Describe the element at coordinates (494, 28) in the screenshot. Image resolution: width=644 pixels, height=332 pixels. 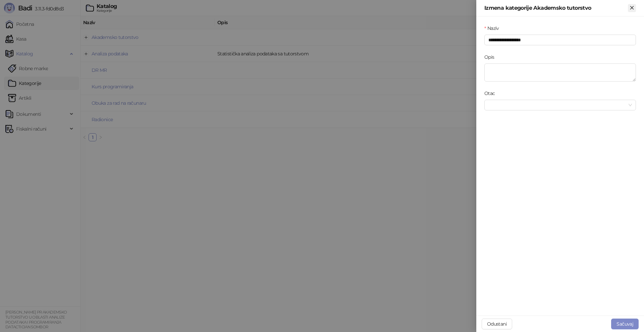
I see `label: Naziv` at that location.